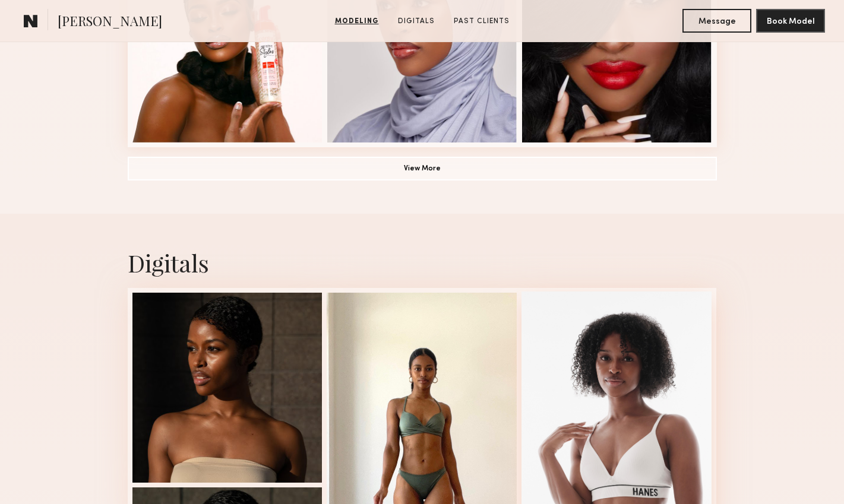 The height and width of the screenshot is (504, 844). What do you see at coordinates (790, 20) in the screenshot?
I see `a: Book Model` at bounding box center [790, 20].